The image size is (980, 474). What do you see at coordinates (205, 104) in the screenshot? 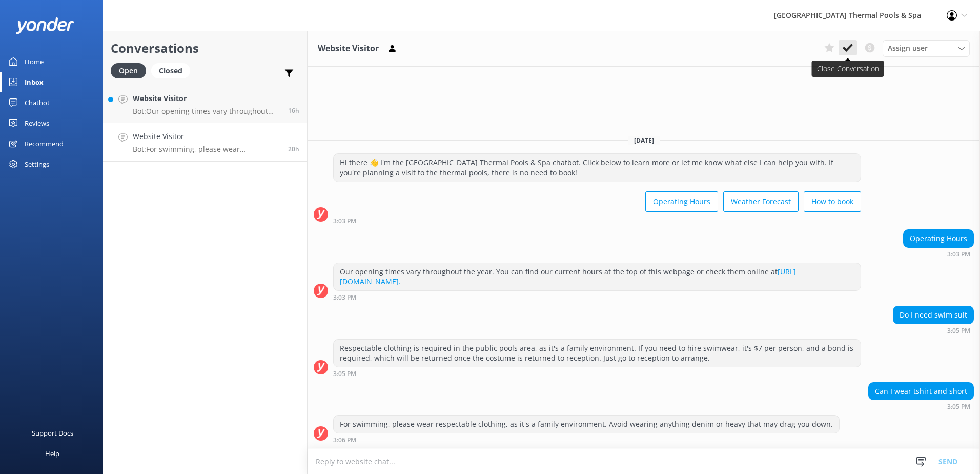
I see `a: Website VisitorBot:Our opening times vary throughout the year. You can find our current hours at ...` at bounding box center [205, 104].